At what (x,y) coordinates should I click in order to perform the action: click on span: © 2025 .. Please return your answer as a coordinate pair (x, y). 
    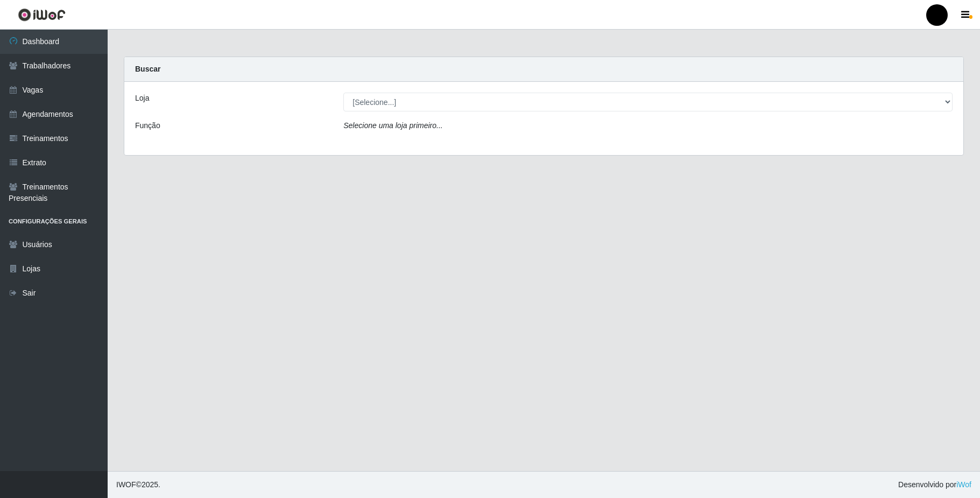
    Looking at the image, I should click on (139, 484).